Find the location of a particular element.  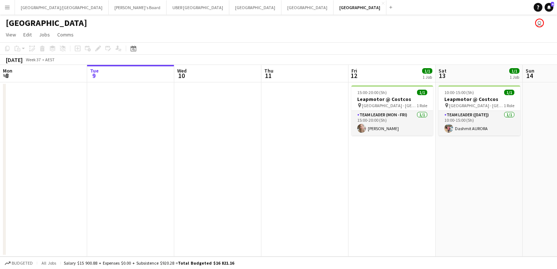

span: 12 is located at coordinates (354, 76).